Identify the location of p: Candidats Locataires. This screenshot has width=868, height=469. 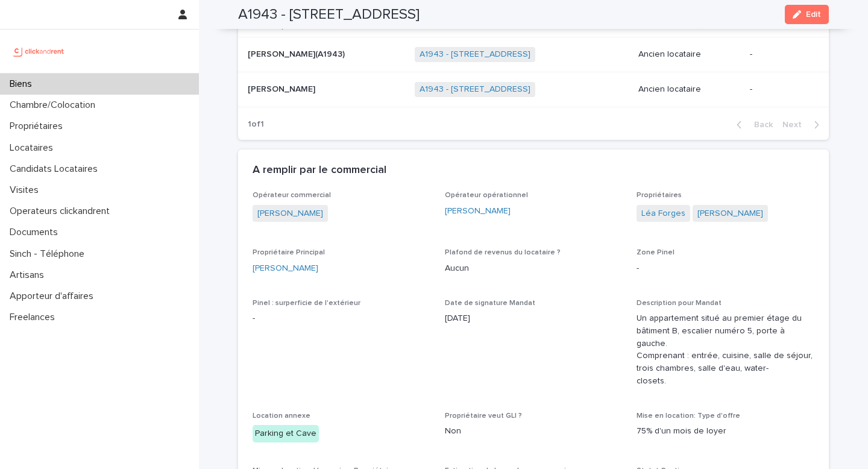
(56, 169).